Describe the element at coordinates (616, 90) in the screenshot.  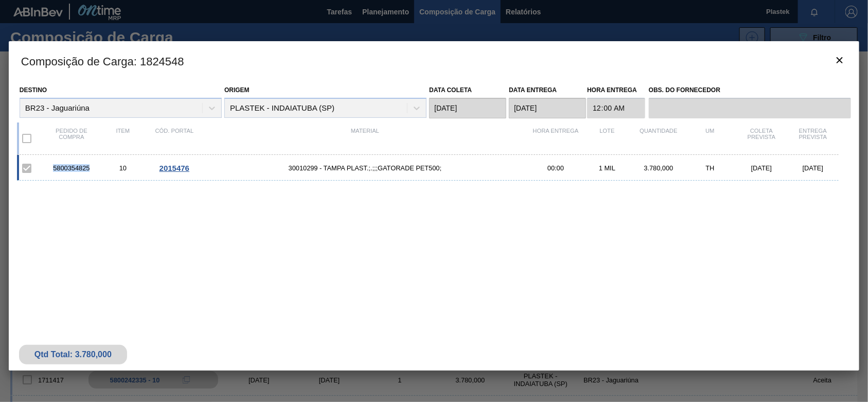
I see `label: Hora Entrega` at that location.